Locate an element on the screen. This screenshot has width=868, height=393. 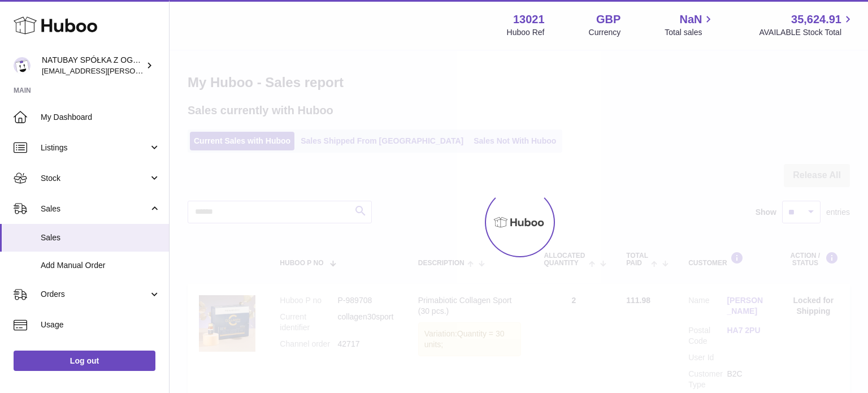
img: kacper.antkowski@natubay.pl is located at coordinates (22, 66).